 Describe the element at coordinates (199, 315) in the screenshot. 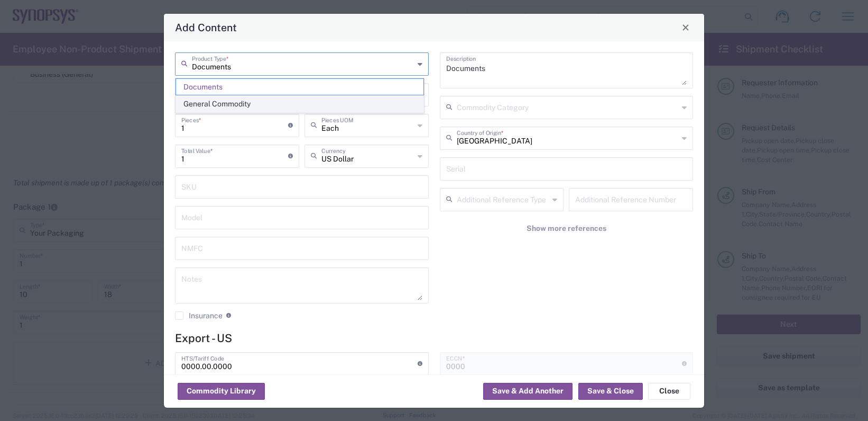

I see `label: Insurance` at that location.